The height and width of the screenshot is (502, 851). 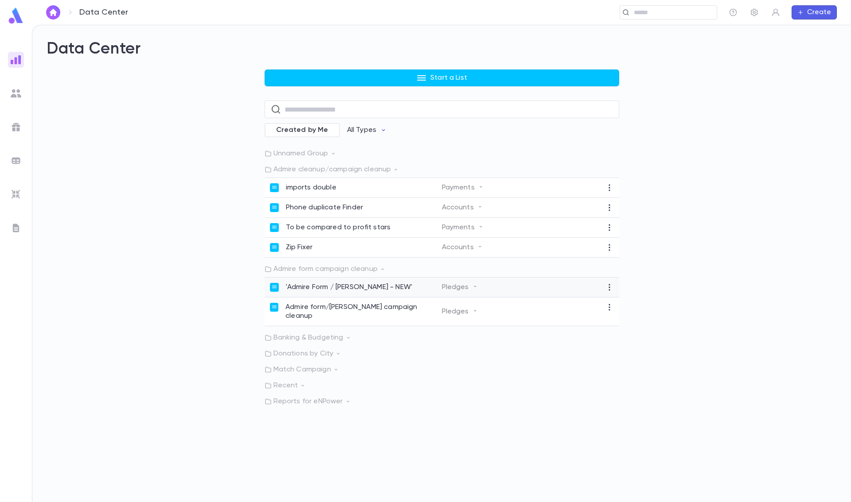 What do you see at coordinates (53, 12) in the screenshot?
I see `img: home_white.a664292cf8c1dea59945f0da9f25487c.svg` at bounding box center [53, 12].